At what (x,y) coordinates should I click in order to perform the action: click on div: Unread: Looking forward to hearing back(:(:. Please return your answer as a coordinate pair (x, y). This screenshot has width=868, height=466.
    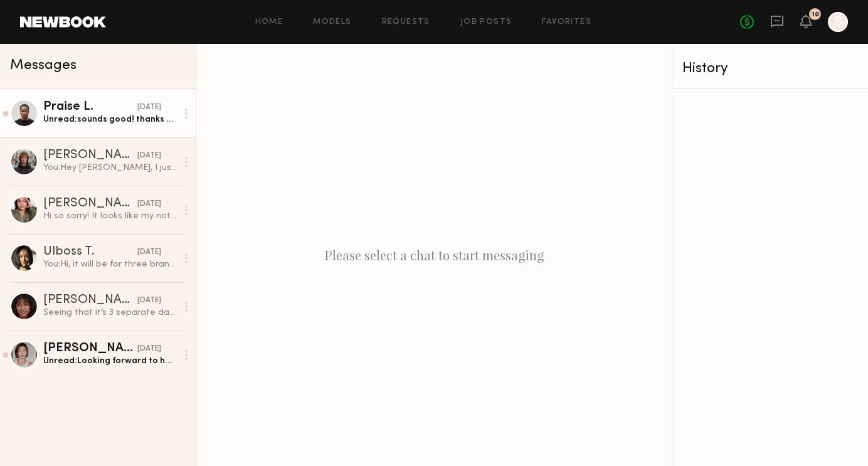
    Looking at the image, I should click on (110, 361).